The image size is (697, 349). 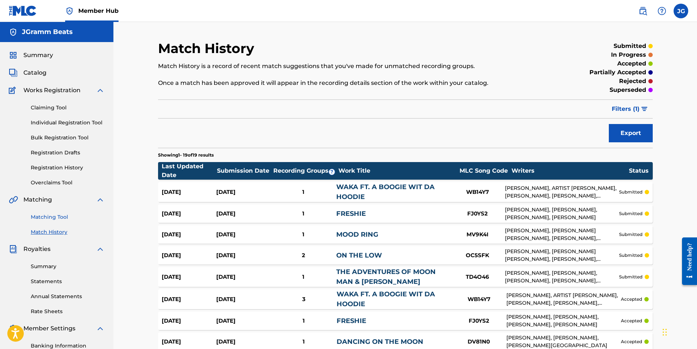 What do you see at coordinates (643, 11) in the screenshot?
I see `a: Public Search` at bounding box center [643, 11].